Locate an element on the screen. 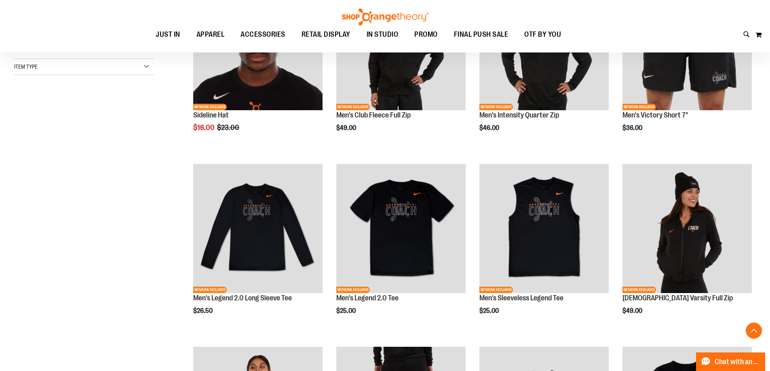  a: Men's Legend 2.0 Tee is located at coordinates (367, 298).